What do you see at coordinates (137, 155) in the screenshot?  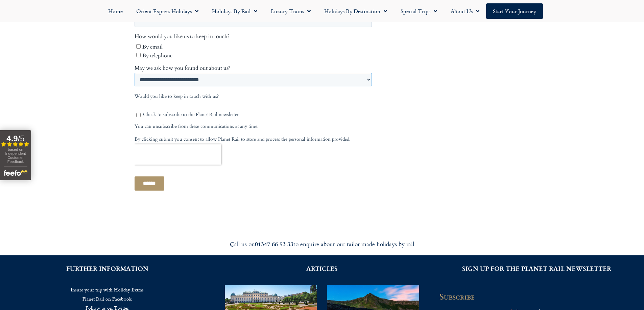 I see `span: Your last name` at bounding box center [137, 155].